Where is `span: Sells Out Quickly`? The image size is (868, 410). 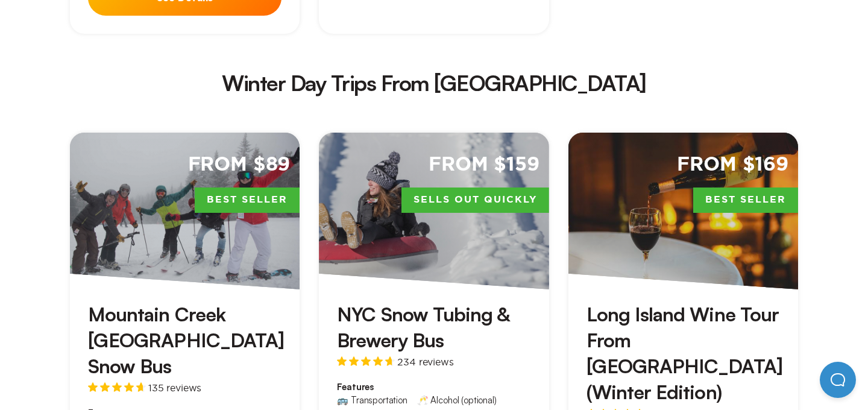
span: Sells Out Quickly is located at coordinates (475, 200).